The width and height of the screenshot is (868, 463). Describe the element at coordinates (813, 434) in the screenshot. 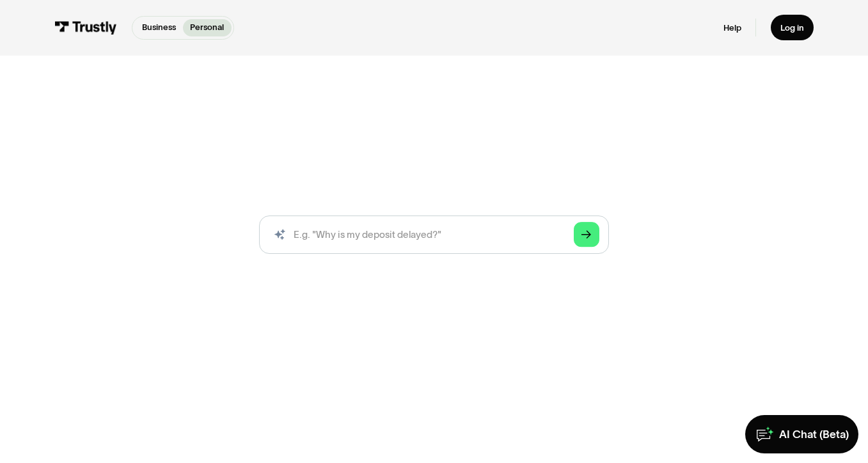

I see `div: AI Chat (Beta)` at that location.